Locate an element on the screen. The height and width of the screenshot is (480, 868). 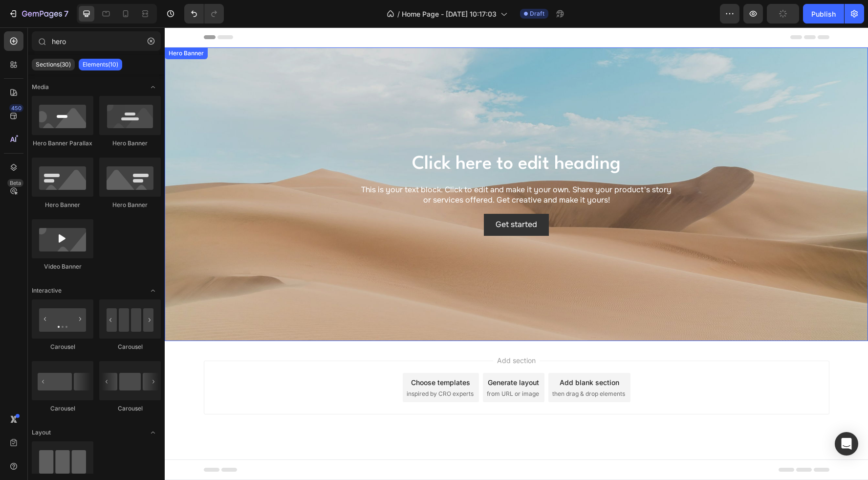
div: Open Intercom Messenger is located at coordinates (846, 443).